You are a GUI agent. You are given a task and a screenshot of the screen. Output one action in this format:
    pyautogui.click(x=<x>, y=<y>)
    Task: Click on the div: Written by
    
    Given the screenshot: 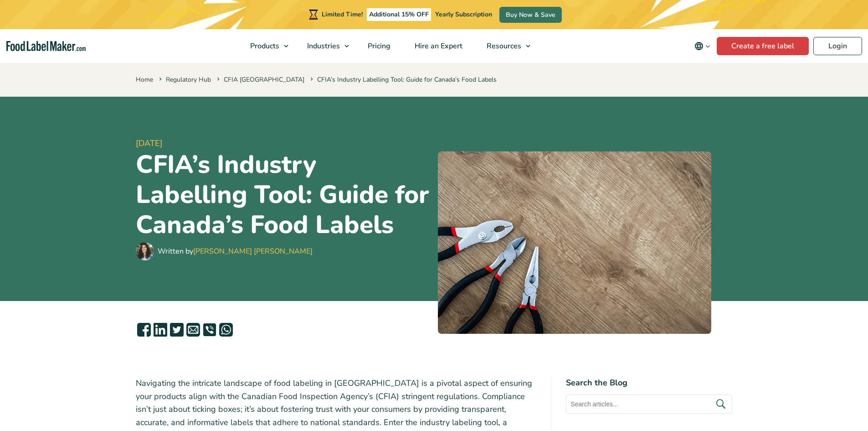 What is the action you would take?
    pyautogui.click(x=235, y=252)
    